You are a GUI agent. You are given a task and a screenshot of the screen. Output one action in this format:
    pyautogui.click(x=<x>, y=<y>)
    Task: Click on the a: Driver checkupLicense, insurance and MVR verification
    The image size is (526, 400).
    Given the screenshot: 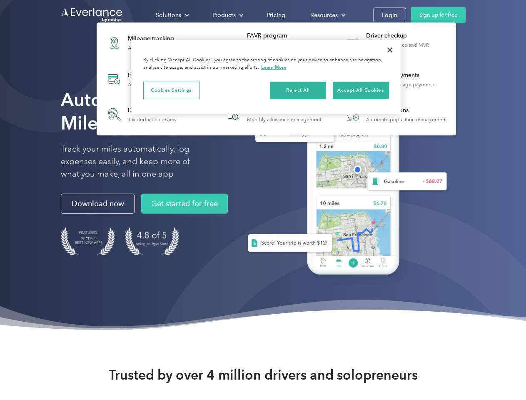 What is the action you would take?
    pyautogui.click(x=395, y=42)
    